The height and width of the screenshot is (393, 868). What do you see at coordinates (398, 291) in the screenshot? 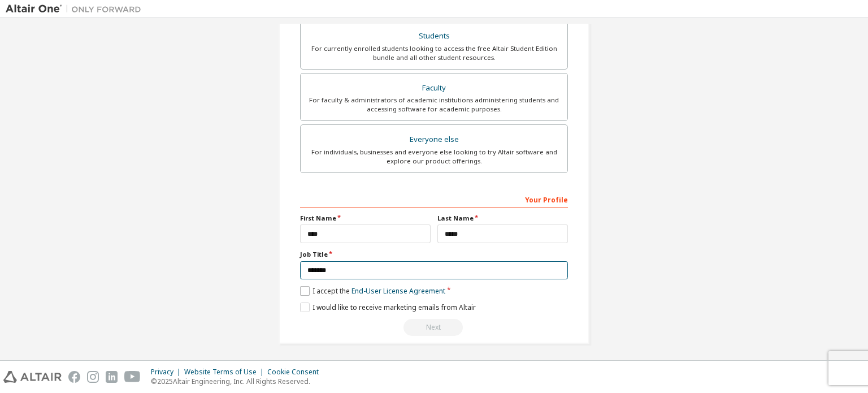
I see `a: End-User License Agreement` at bounding box center [398, 291].